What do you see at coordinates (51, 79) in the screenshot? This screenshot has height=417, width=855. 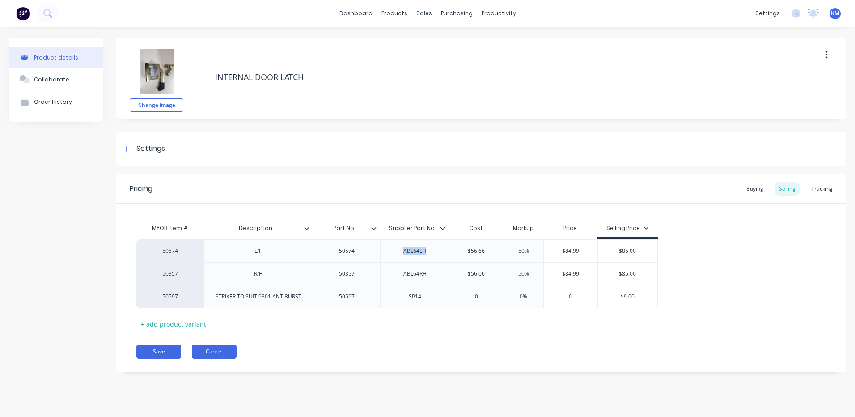 I see `div: Collaborate` at bounding box center [51, 79].